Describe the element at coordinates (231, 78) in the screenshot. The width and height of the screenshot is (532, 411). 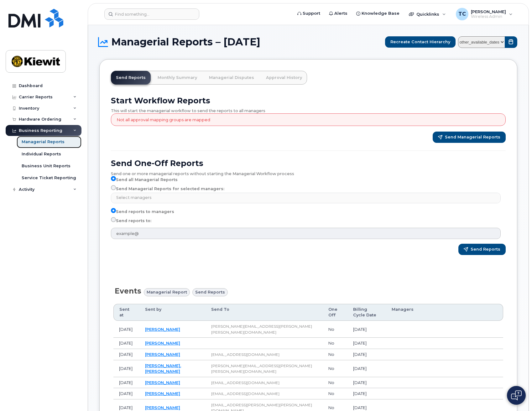
I see `a: Managerial Disputes` at that location.